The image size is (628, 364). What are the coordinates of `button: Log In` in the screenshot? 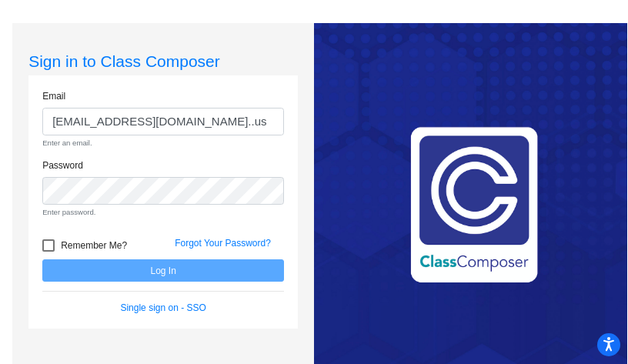 It's located at (163, 270).